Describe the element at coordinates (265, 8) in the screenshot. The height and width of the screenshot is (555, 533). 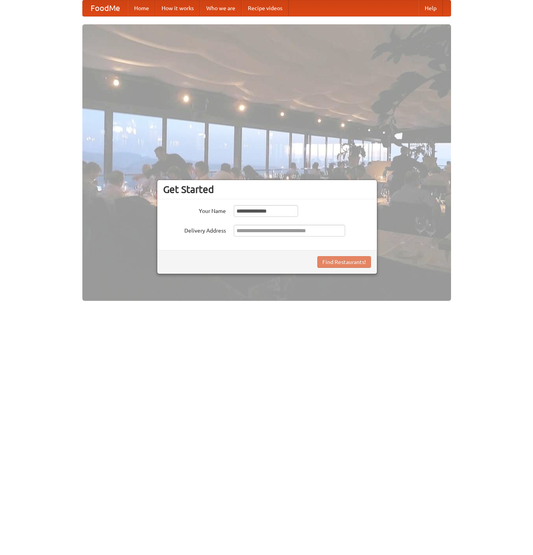
I see `a: Recipe videos` at that location.